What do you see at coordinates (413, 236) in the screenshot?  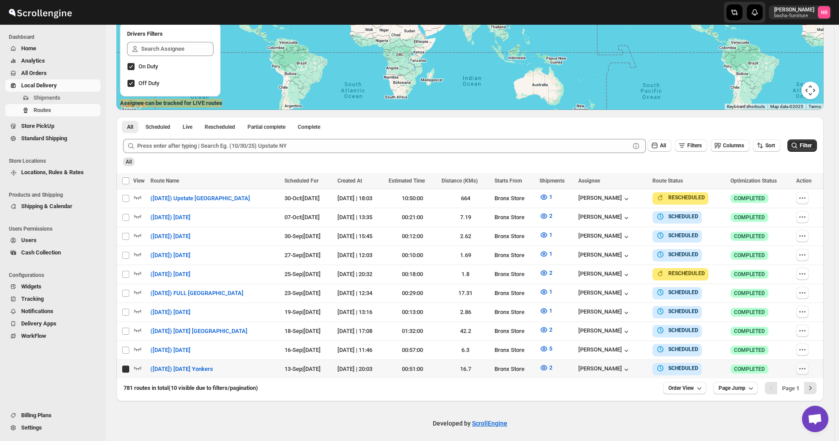 I see `div: 00:12:00` at bounding box center [413, 236].